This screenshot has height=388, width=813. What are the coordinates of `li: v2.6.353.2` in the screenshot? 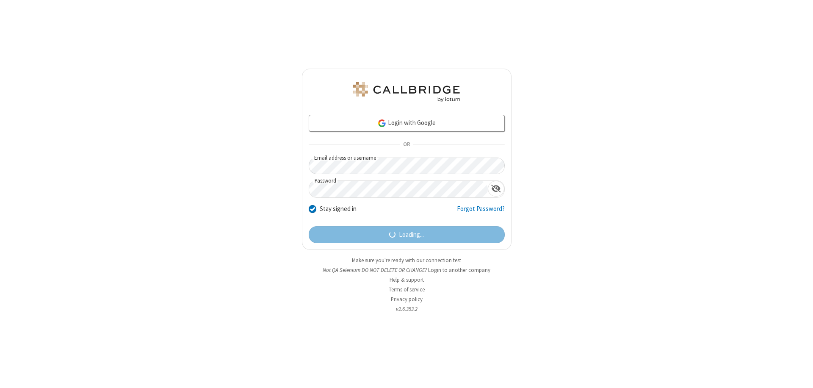 It's located at (407, 309).